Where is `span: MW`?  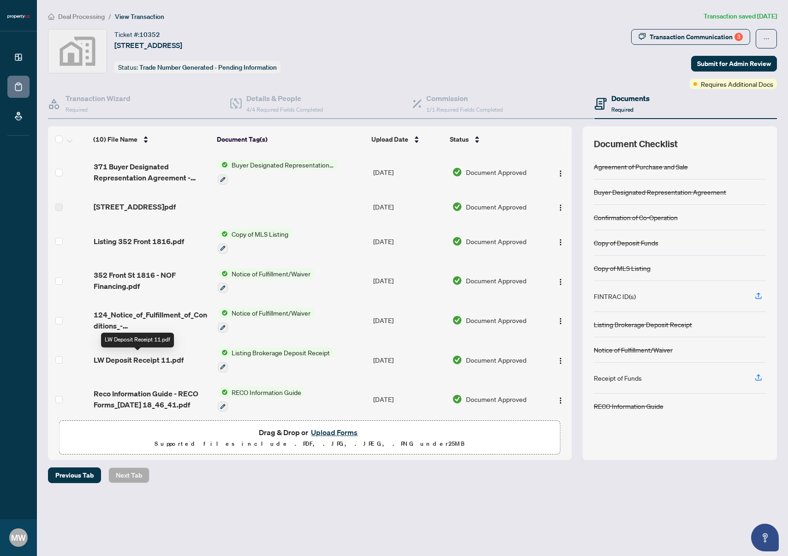
span: MW is located at coordinates (18, 538).